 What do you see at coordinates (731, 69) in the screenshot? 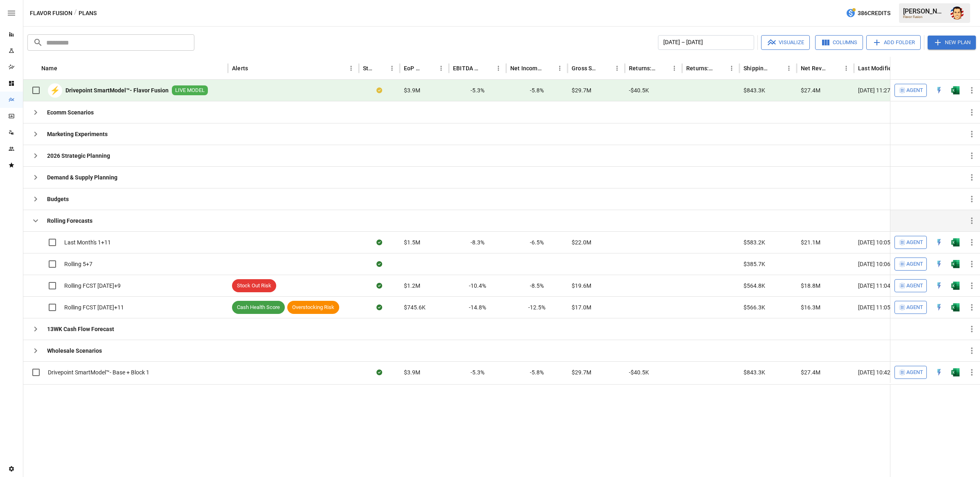
I see `button: Returns: Retail column menu` at bounding box center [731, 69].